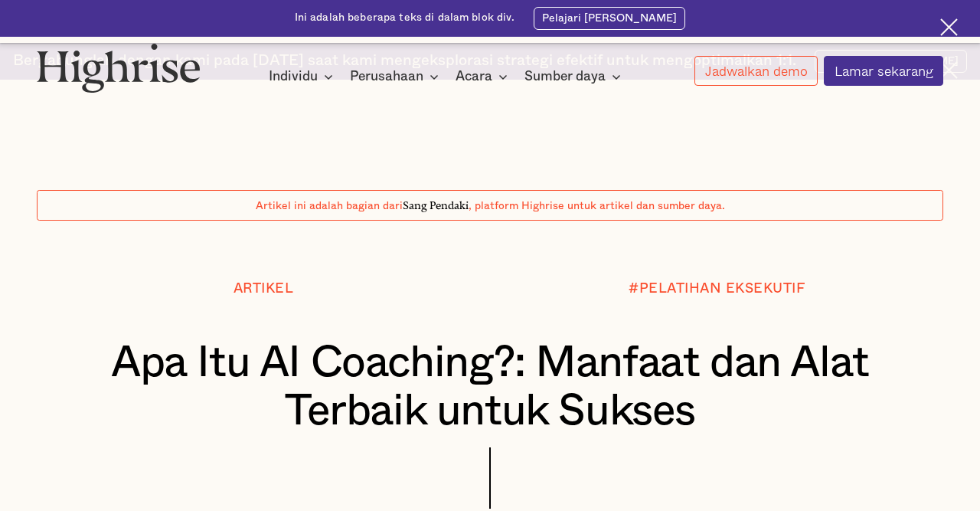  Describe the element at coordinates (755, 70) in the screenshot. I see `a: Jadwalkan demo` at that location.